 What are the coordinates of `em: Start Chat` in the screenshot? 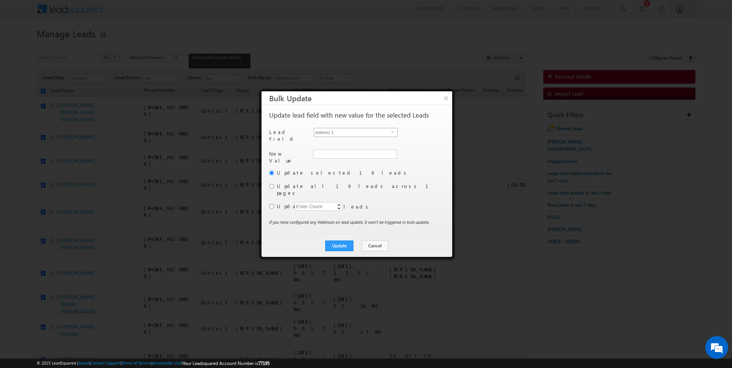 It's located at (121, 240).